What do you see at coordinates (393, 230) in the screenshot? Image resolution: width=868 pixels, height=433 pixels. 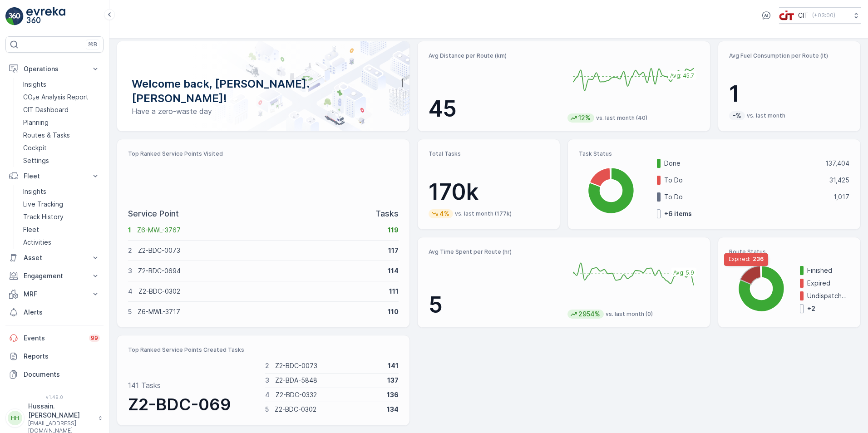 I see `p: 119` at bounding box center [393, 230].